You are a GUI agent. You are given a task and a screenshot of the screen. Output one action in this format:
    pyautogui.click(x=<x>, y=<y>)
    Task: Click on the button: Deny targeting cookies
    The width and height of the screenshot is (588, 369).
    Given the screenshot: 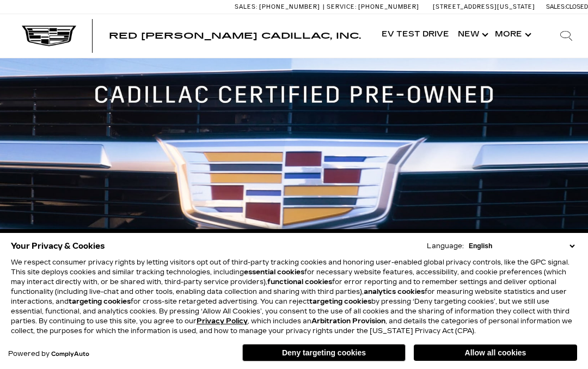 What is the action you would take?
    pyautogui.click(x=324, y=353)
    